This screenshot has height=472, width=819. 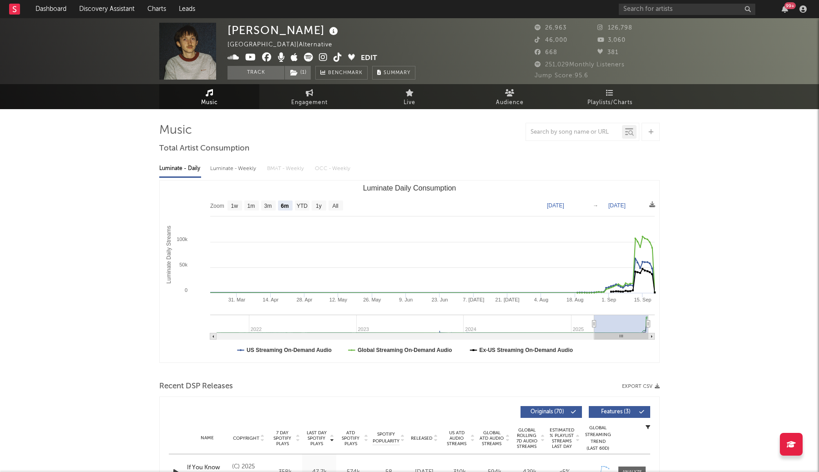 What do you see at coordinates (369, 58) in the screenshot?
I see `button: Edit` at bounding box center [369, 58].